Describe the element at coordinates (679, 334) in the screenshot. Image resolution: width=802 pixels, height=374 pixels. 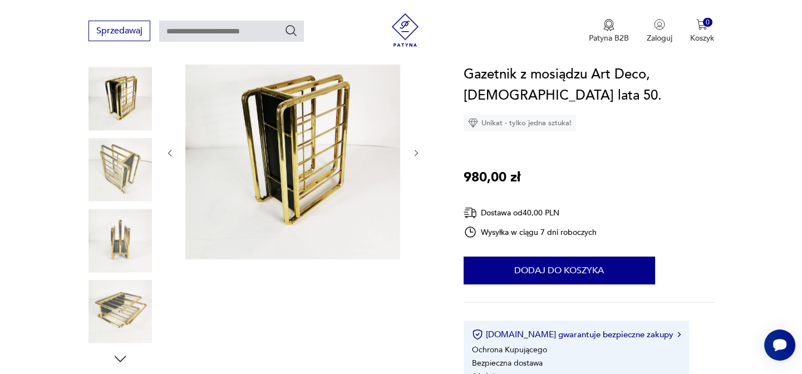
I see `img: Ikona strzałki w prawo` at that location.